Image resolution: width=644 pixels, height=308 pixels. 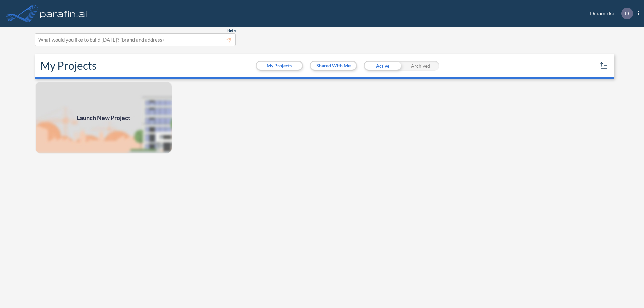 I want to click on span: Beta, so click(x=232, y=30).